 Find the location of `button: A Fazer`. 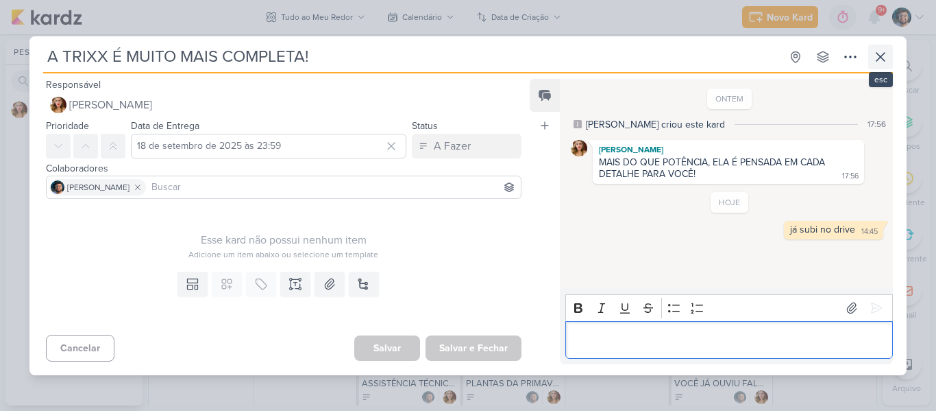

button: A Fazer is located at coordinates (467, 146).